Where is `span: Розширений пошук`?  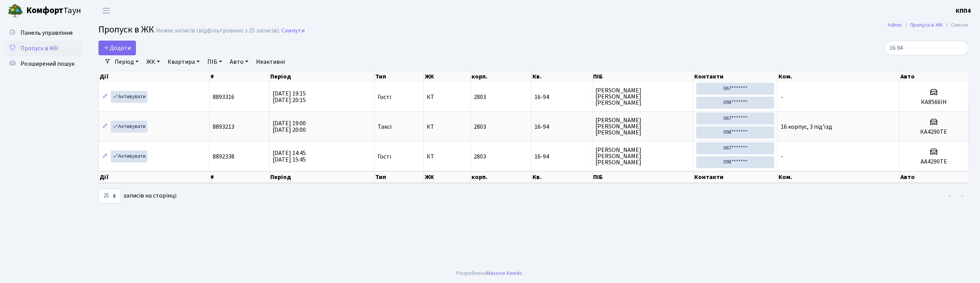 span: Розширений пошук is located at coordinates (47, 64).